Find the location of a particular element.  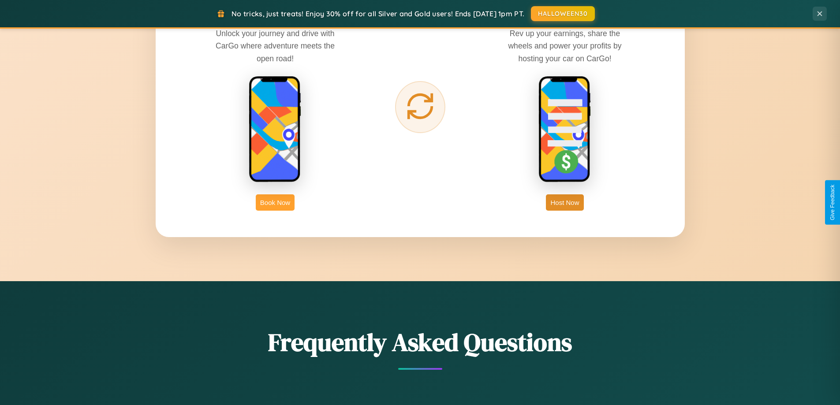

div: Give Feedback is located at coordinates (832, 202).